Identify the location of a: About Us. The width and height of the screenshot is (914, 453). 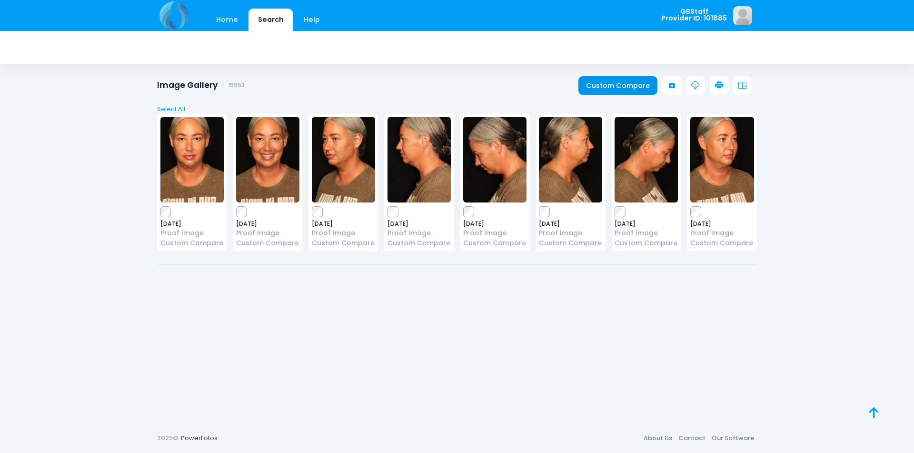
(657, 439).